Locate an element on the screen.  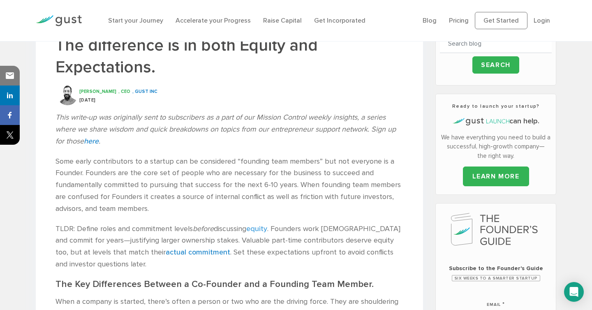
a: Get Started is located at coordinates (501, 21).